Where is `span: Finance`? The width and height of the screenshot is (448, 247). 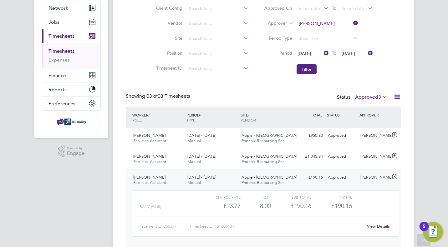 span: Finance is located at coordinates (57, 75).